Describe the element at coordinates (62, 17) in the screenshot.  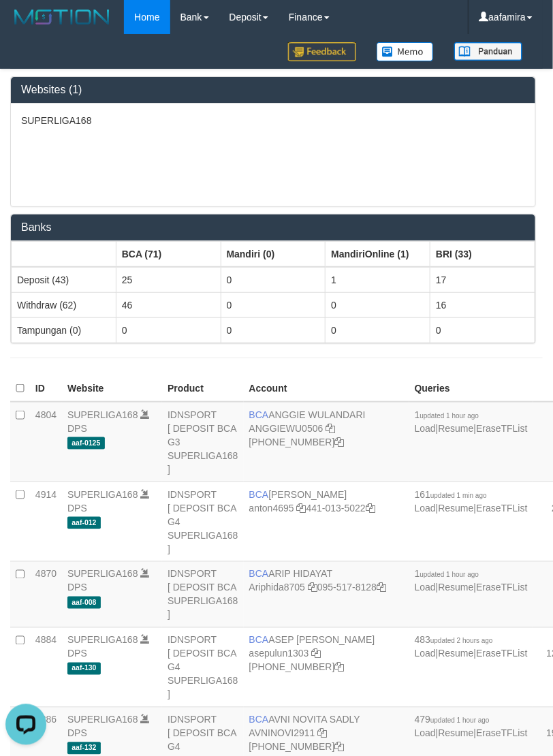
I see `img: MOTION_logo.png` at that location.